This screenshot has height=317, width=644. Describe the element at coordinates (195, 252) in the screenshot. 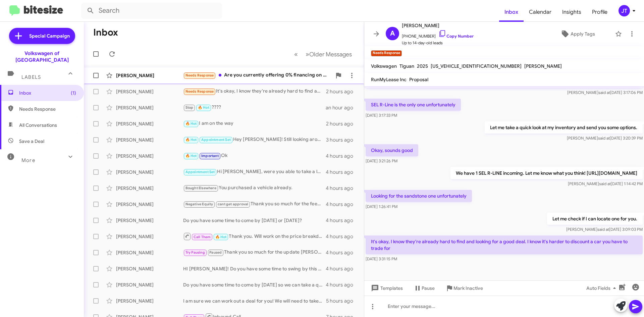

I see `span: Try Pausing` at that location.